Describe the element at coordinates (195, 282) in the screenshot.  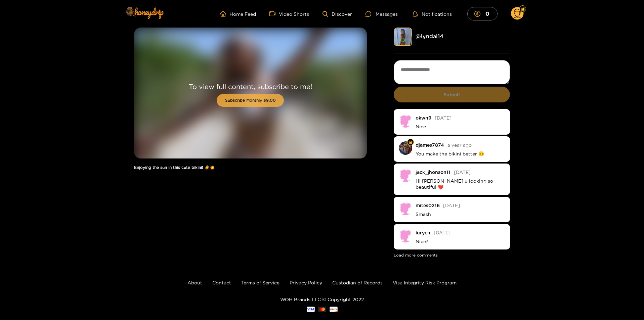
I see `a: About` at that location.